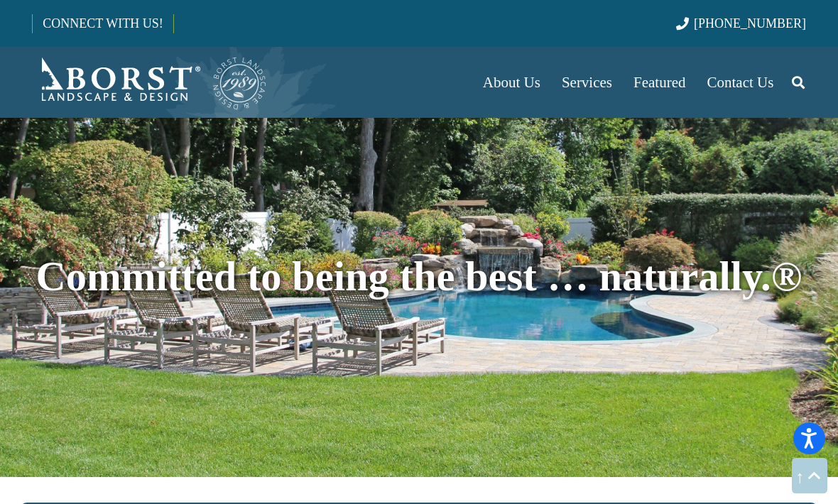  I want to click on a: About Us, so click(511, 82).